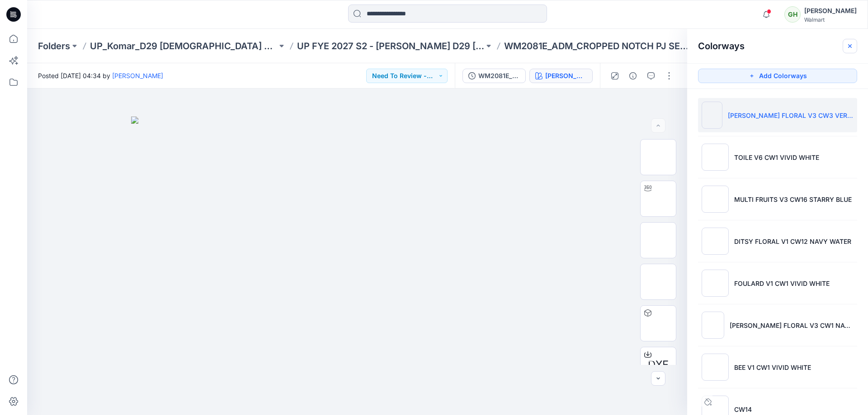 This screenshot has height=415, width=868. I want to click on h2: Colorways, so click(721, 46).